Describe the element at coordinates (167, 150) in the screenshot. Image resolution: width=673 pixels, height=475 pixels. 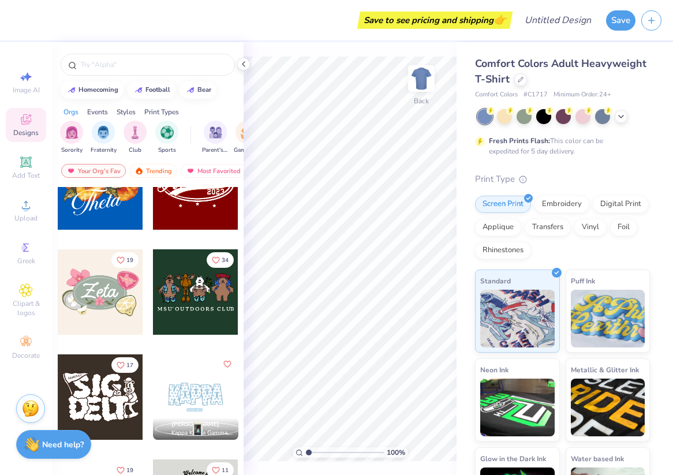
I see `span: Sports` at that location.